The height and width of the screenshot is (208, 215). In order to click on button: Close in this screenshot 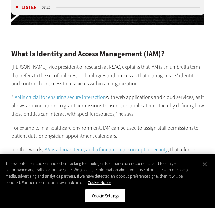, I will do `click(205, 164)`.